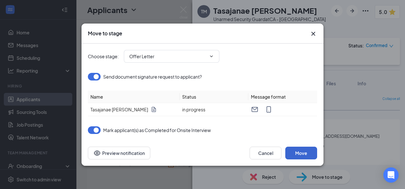  What do you see at coordinates (214, 97) in the screenshot?
I see `th: Status` at bounding box center [214, 97].